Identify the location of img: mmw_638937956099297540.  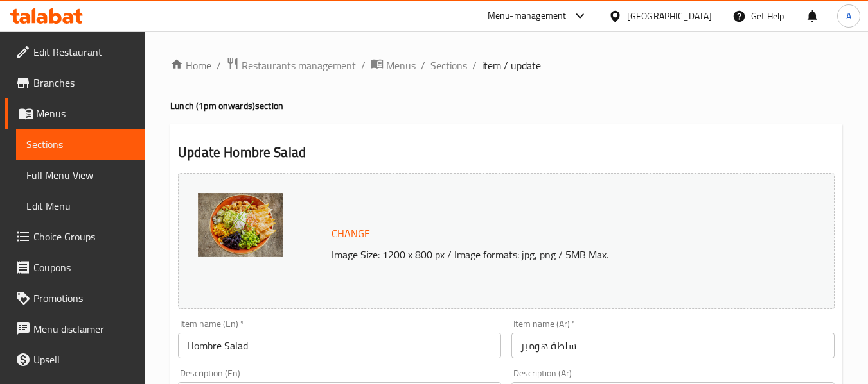
(240, 225).